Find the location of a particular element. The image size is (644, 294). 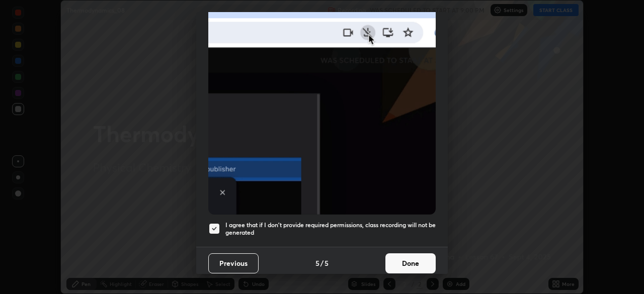

h5: I agree that if I don't provide required permissions, class recording will not be generated is located at coordinates (331, 229).